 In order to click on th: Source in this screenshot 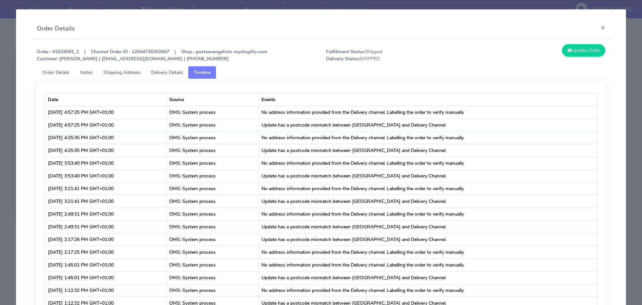, I will do `click(213, 99)`.